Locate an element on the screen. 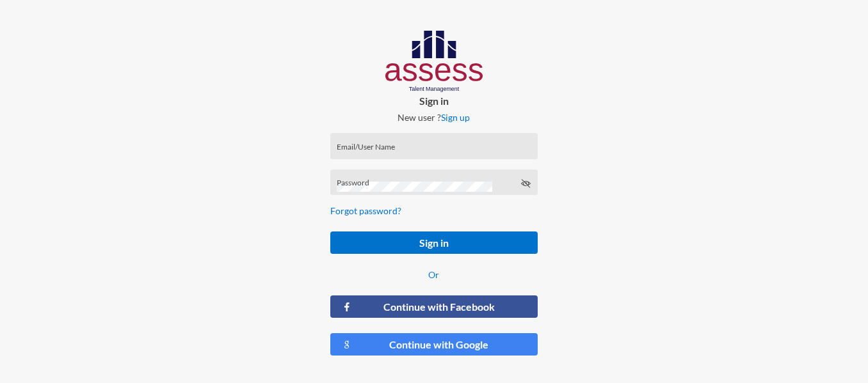 This screenshot has width=868, height=383. a: Sign up is located at coordinates (455, 117).